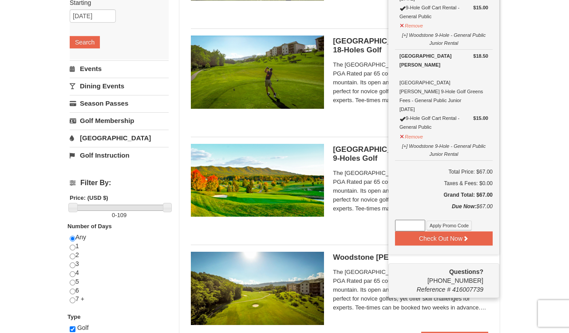 The width and height of the screenshot is (569, 333). I want to click on strong: Number of Days, so click(90, 226).